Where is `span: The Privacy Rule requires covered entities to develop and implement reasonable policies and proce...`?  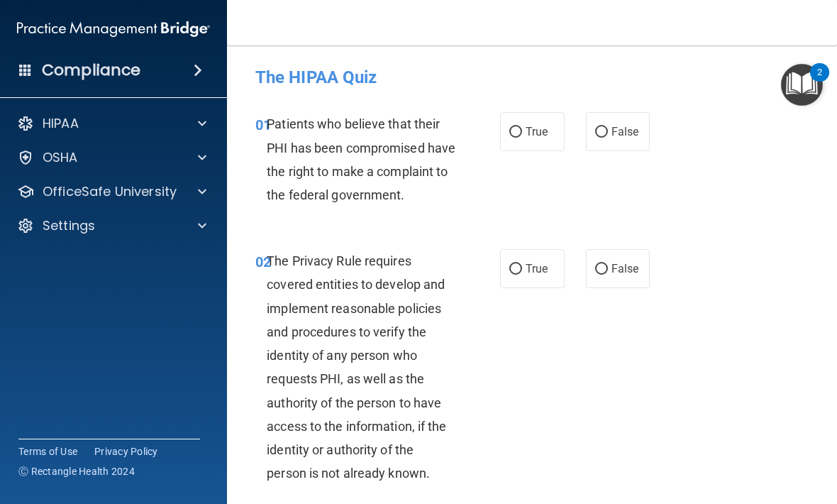 span: The Privacy Rule requires covered entities to develop and implement reasonable policies and proce... is located at coordinates (356, 367).